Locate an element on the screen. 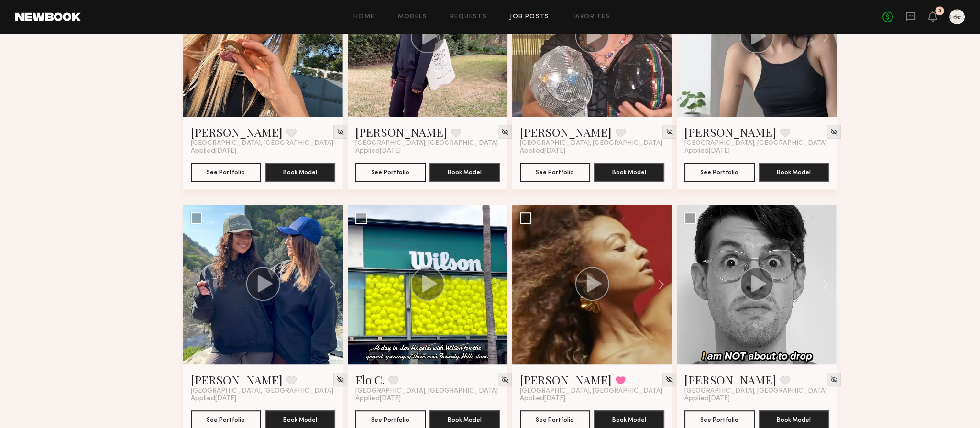 The width and height of the screenshot is (980, 428). a: Favorites is located at coordinates (591, 17).